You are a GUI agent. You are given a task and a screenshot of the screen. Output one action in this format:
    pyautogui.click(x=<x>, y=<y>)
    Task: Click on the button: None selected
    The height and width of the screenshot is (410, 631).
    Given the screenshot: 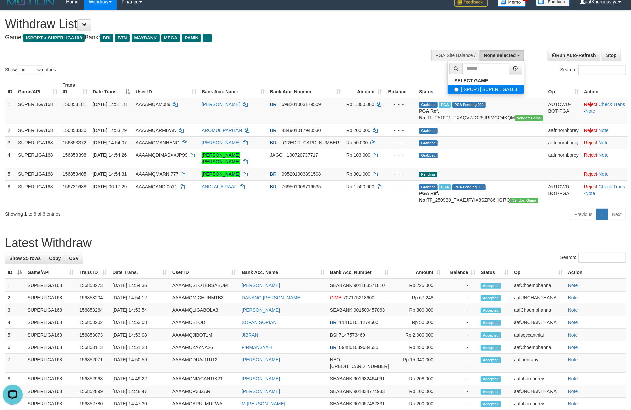 What is the action you would take?
    pyautogui.click(x=502, y=55)
    